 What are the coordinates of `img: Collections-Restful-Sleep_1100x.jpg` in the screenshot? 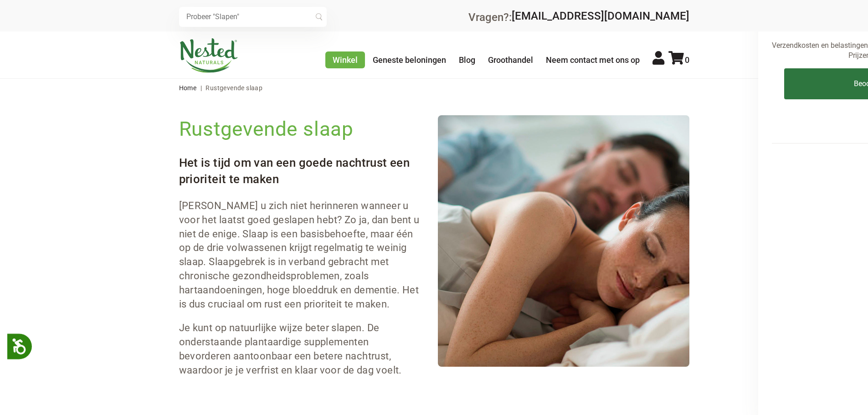 It's located at (564, 241).